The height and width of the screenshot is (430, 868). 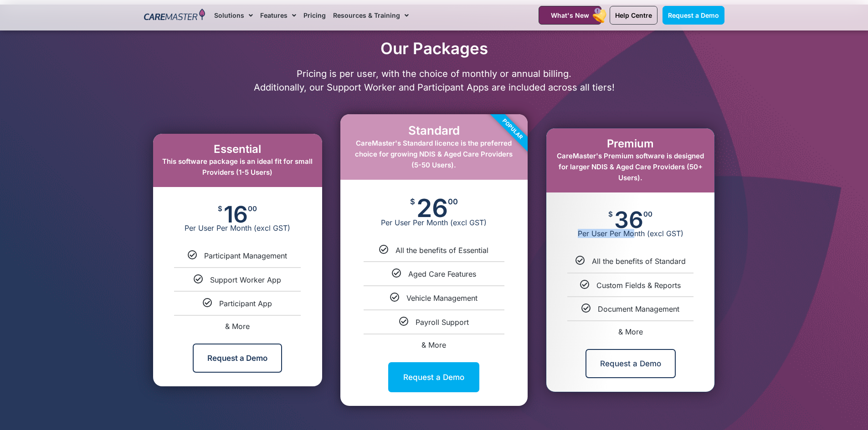 What do you see at coordinates (238, 167) in the screenshot?
I see `span: This software package is an ideal fit for small Providers (1-5 Users)` at bounding box center [238, 167].